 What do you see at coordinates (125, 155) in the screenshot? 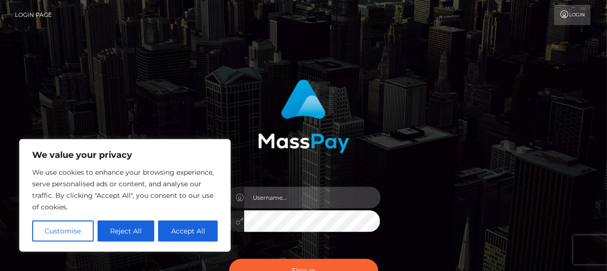
I see `p: We value your privacy` at bounding box center [125, 155].